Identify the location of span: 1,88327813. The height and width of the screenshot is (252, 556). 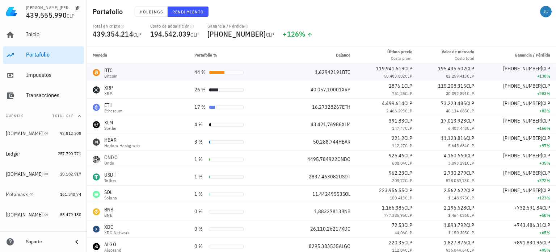
(328, 211).